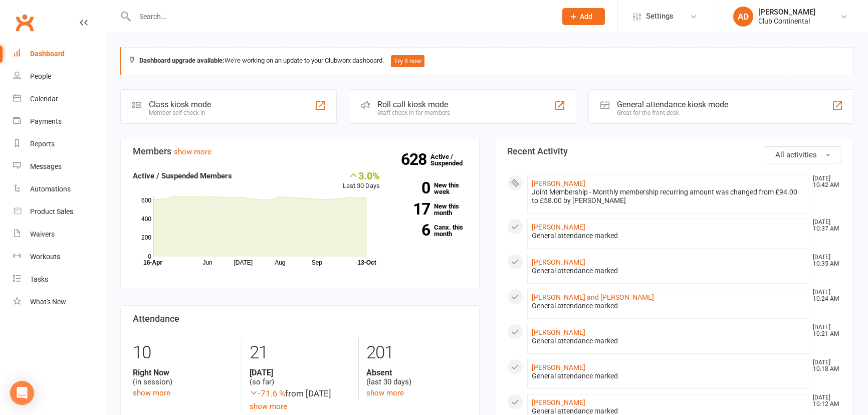  I want to click on a: Tasks, so click(59, 279).